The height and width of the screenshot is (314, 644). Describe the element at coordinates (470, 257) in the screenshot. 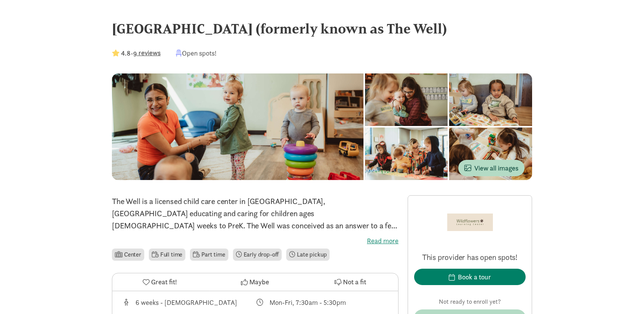

I see `p: This provider has open spots!` at that location.